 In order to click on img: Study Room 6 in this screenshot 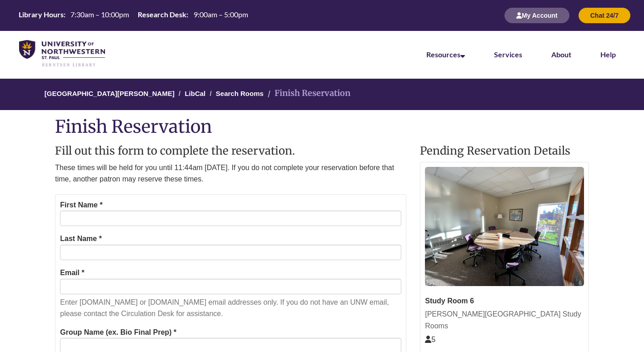, I will do `click(504, 227)`.